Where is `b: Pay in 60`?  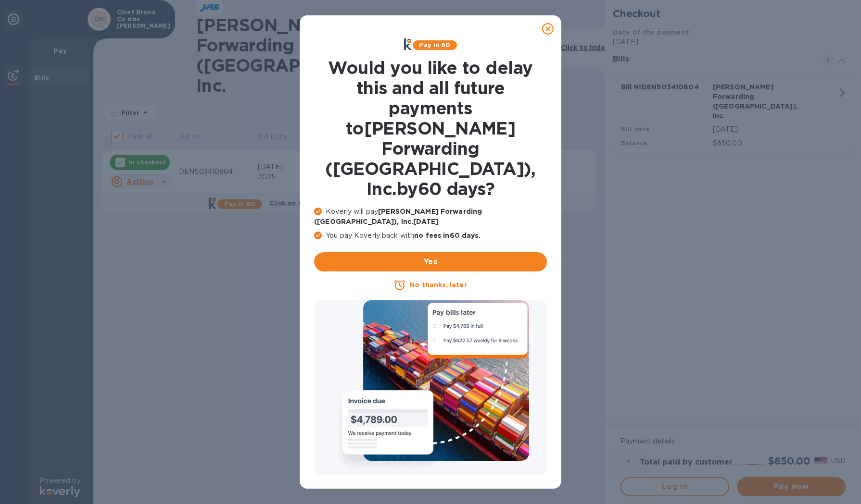
b: Pay in 60 is located at coordinates (434, 44).